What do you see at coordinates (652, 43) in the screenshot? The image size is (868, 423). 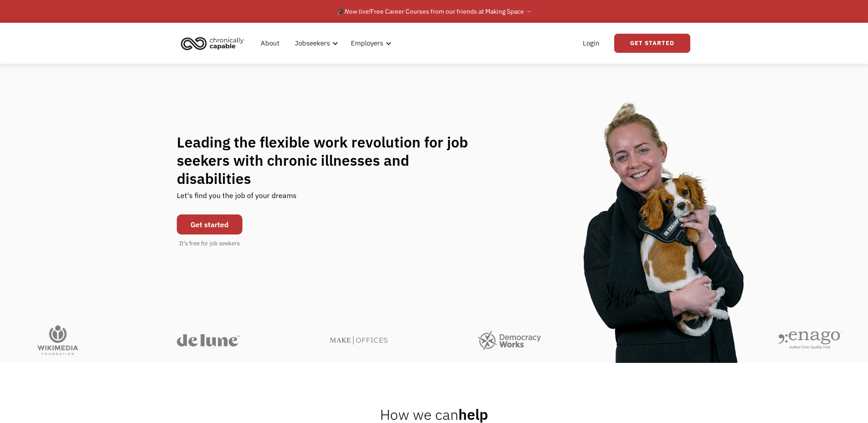 I see `a: Get Started` at bounding box center [652, 43].